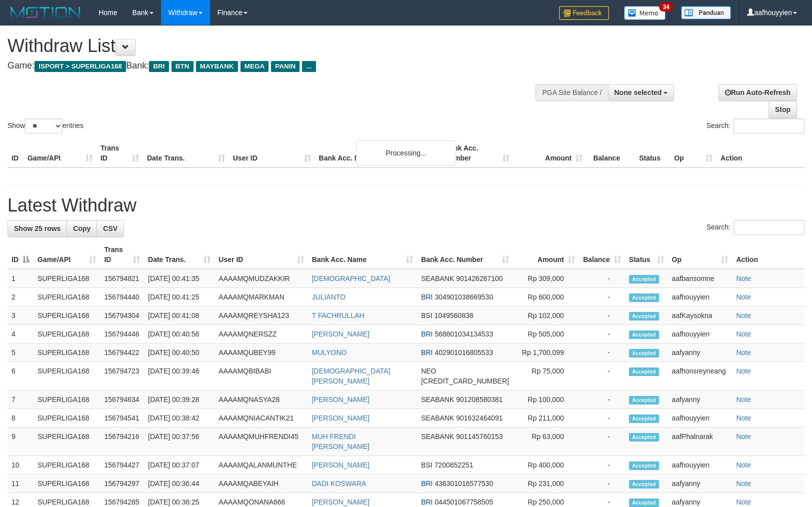  I want to click on td: Rp 600,000, so click(546, 297).